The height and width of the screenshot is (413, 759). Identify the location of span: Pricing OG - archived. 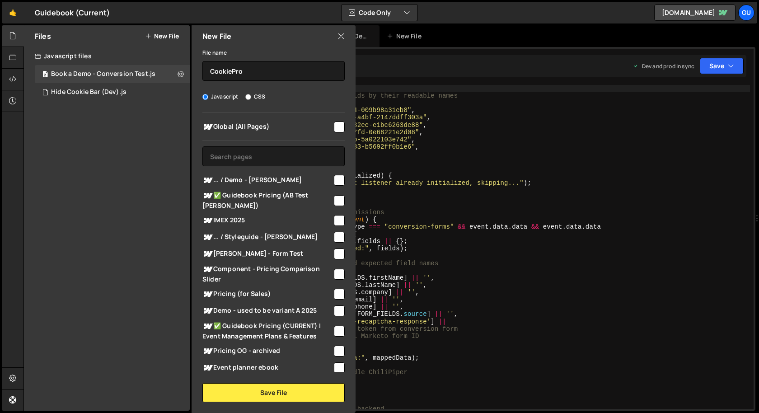
(267, 351).